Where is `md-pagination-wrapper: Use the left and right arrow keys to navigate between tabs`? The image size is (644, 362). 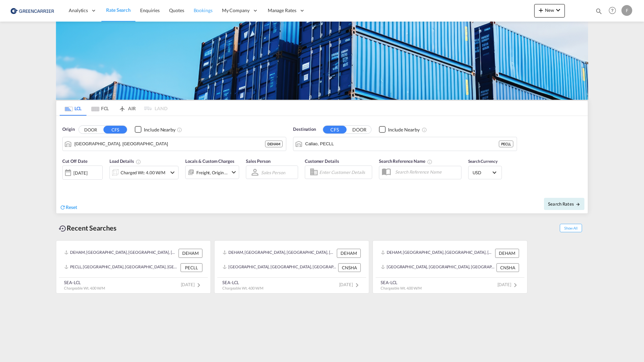 md-pagination-wrapper: Use the left and right arrow keys to navigate between tabs is located at coordinates (114, 108).